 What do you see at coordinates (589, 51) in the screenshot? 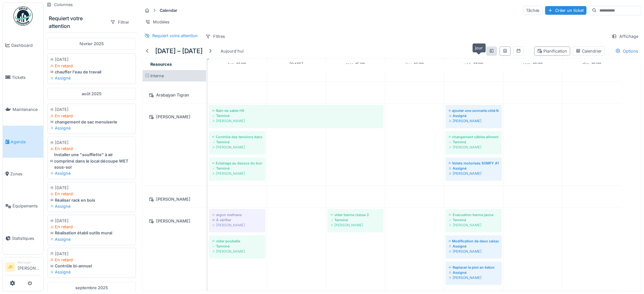
I see `div: Calendrier` at bounding box center [589, 51].